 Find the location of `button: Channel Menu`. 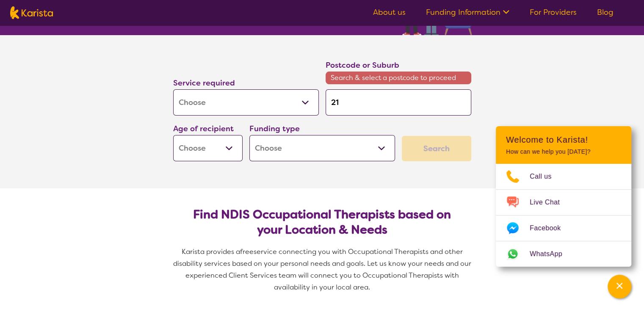

button: Channel Menu is located at coordinates (619, 286).